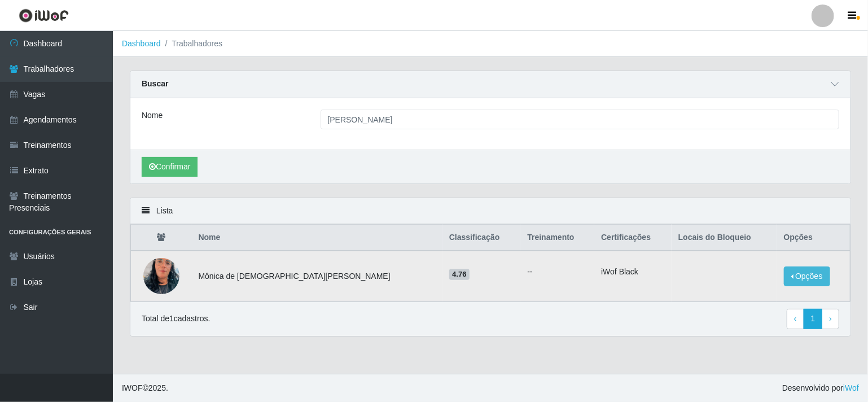  Describe the element at coordinates (155, 84) in the screenshot. I see `strong: Buscar` at that location.